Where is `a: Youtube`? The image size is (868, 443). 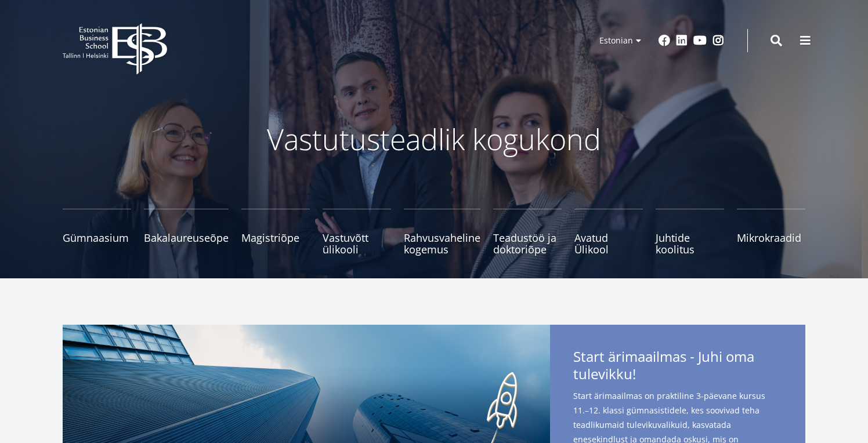 a: Youtube is located at coordinates (700, 40).